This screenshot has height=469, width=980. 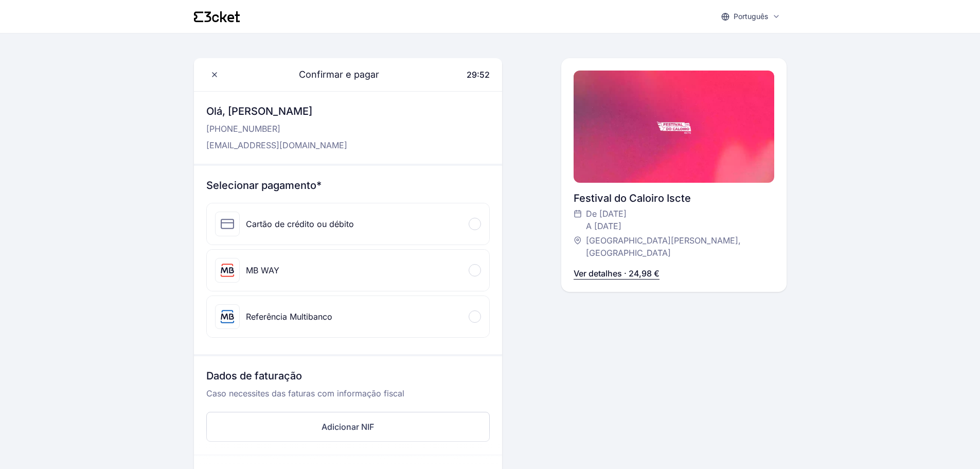 What do you see at coordinates (616, 273) in the screenshot?
I see `p: Ver detalhes · 24,98 €` at bounding box center [616, 273].